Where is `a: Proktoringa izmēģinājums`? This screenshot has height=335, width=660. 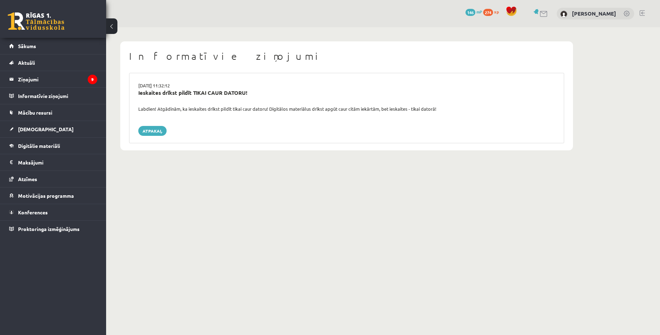
a: Proktoringa izmēģinājums is located at coordinates (53, 229).